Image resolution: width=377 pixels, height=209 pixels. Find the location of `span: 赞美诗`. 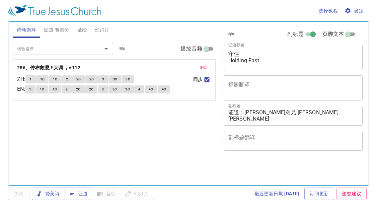

span: 赞美诗 is located at coordinates (48, 194).